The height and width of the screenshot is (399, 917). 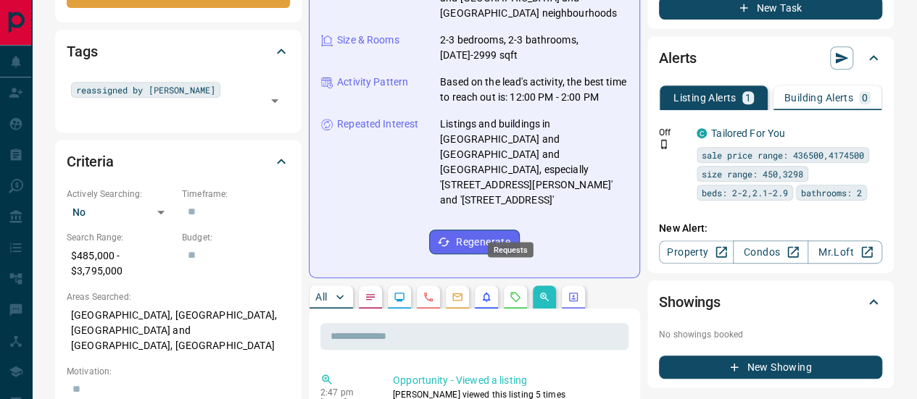 What do you see at coordinates (770, 335) in the screenshot?
I see `p: No showings booked` at bounding box center [770, 335].